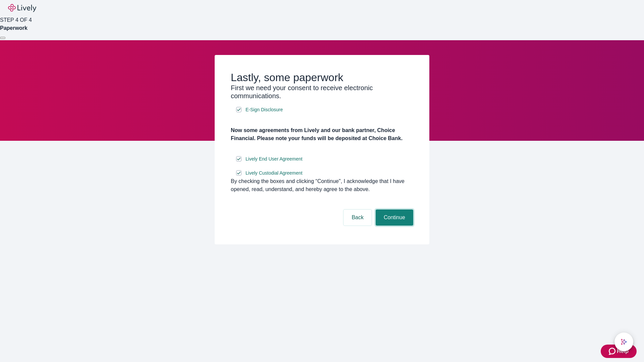  Describe the element at coordinates (274, 173) in the screenshot. I see `span: Lively Custodial Agreement` at that location.